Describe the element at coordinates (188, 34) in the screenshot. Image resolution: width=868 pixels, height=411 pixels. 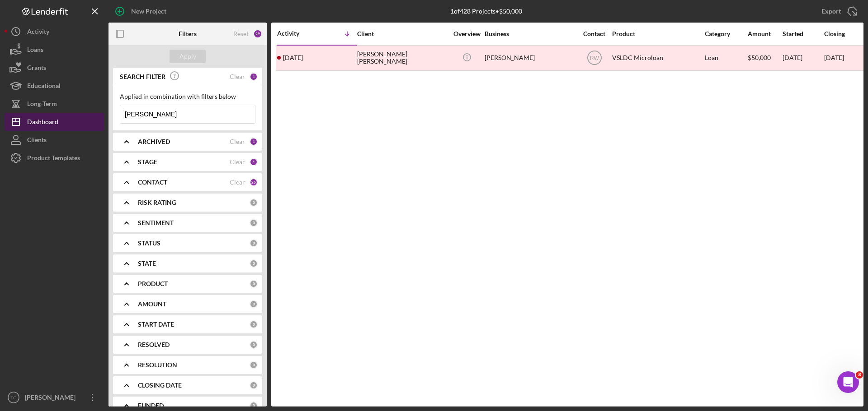
I see `b: Filters` at that location.